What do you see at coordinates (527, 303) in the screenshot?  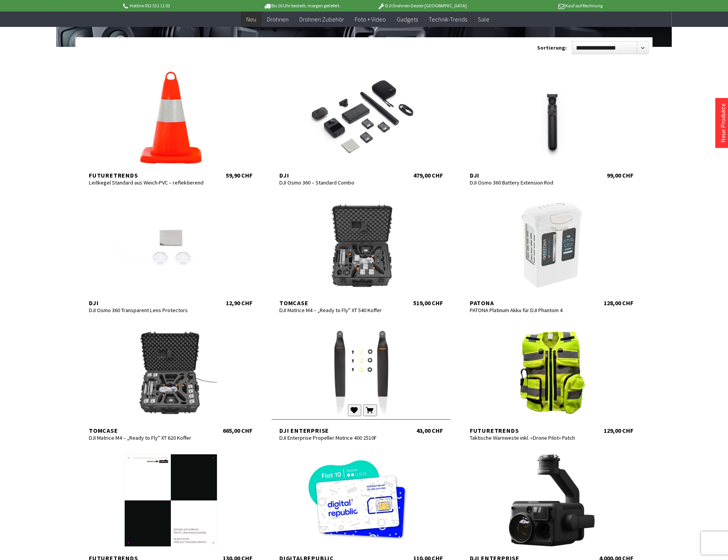 I see `div: Patona` at bounding box center [527, 303].